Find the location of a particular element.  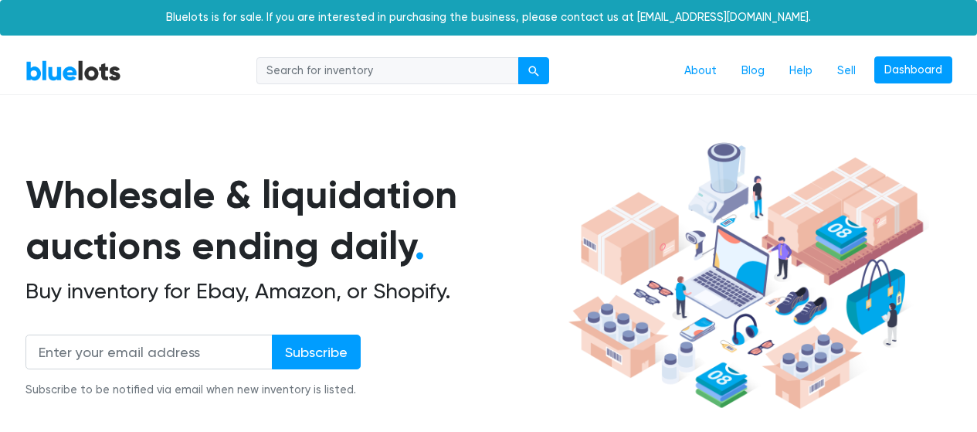

div: Subscribe to be notified via email when new inventory is listed. is located at coordinates (193, 390).